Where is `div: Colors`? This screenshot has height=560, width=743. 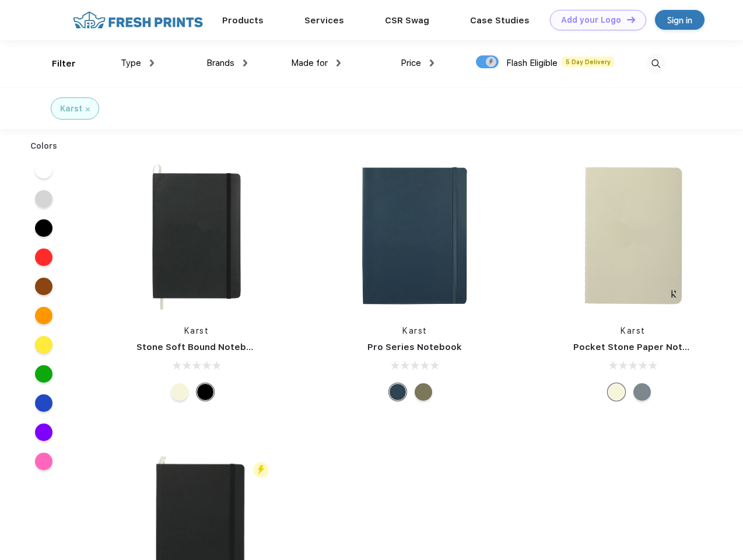 div: Colors is located at coordinates (44, 146).